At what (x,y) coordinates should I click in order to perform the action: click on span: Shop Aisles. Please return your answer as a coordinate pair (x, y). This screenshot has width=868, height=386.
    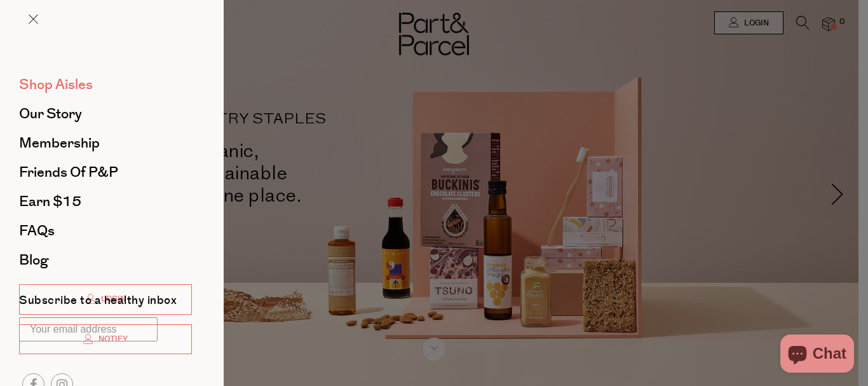
    Looking at the image, I should click on (56, 85).